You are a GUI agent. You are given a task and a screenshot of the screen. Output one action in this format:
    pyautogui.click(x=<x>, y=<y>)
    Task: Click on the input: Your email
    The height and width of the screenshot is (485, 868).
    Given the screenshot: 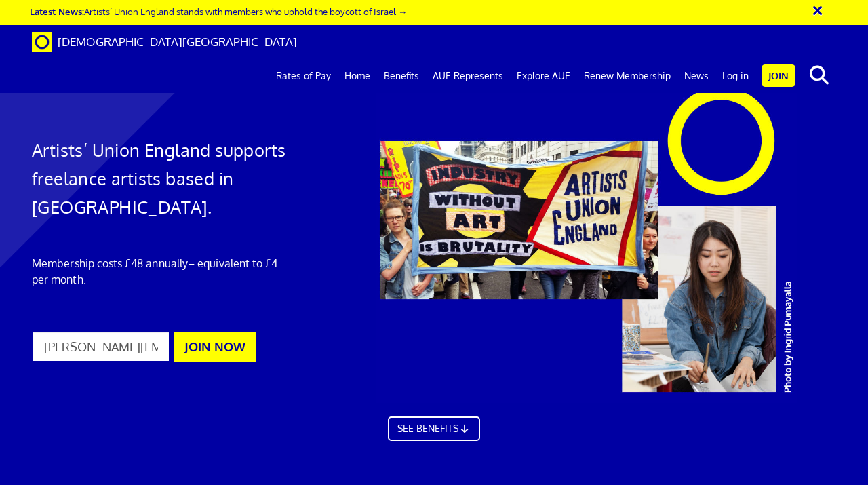 What is the action you would take?
    pyautogui.click(x=101, y=347)
    